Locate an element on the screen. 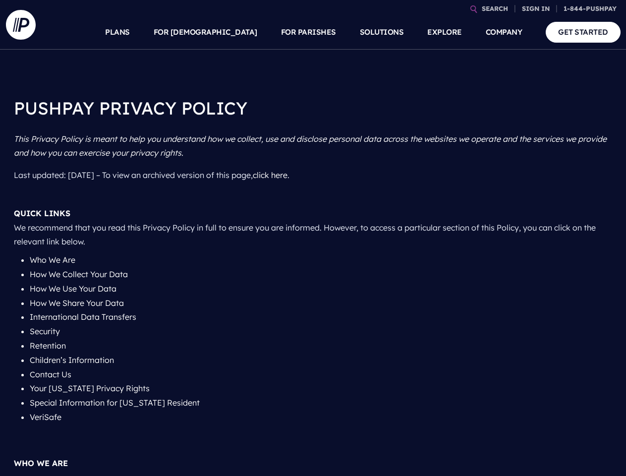 The height and width of the screenshot is (476, 626). a: Security is located at coordinates (45, 331).